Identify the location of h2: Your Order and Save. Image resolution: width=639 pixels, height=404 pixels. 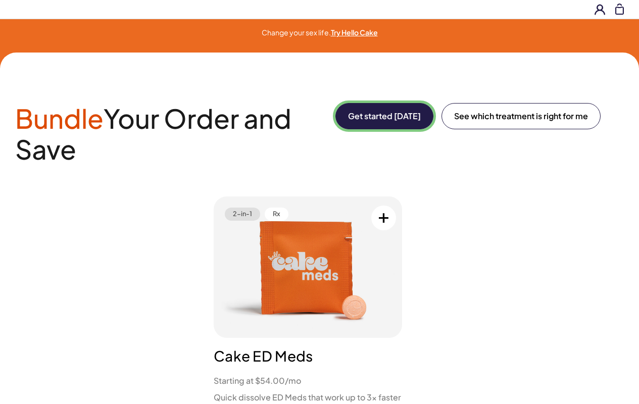
(169, 133).